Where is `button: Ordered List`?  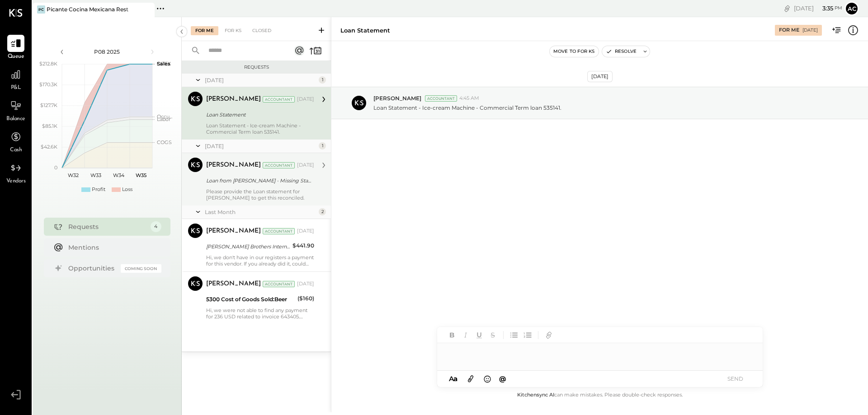
button: Ordered List is located at coordinates (528, 335).